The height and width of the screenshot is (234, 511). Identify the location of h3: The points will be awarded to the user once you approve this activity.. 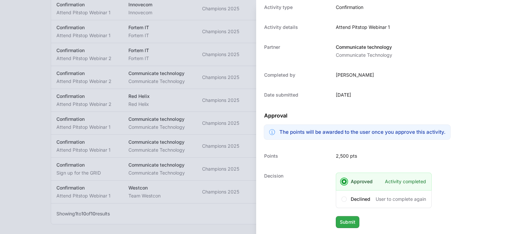
(362, 132).